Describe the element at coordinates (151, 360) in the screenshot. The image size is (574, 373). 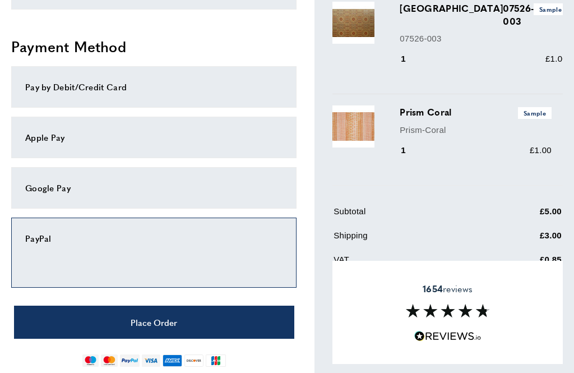
I see `img: visa` at that location.